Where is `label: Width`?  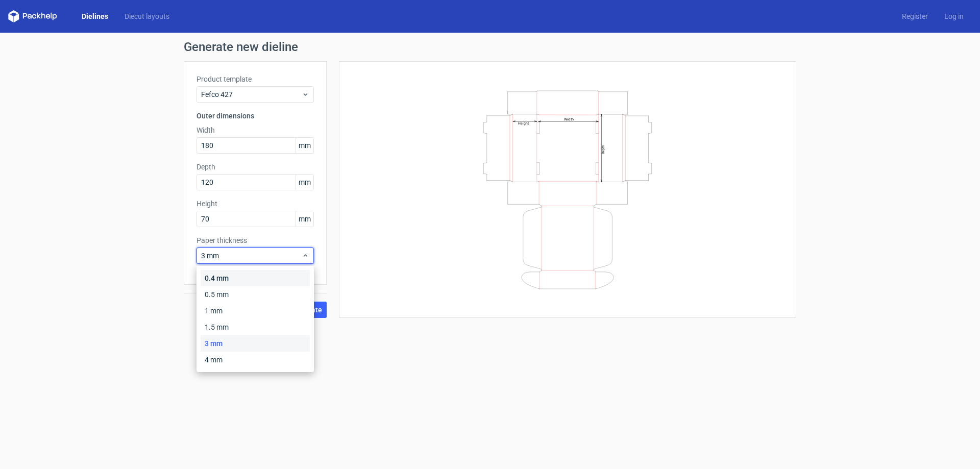 label: Width is located at coordinates (255, 130).